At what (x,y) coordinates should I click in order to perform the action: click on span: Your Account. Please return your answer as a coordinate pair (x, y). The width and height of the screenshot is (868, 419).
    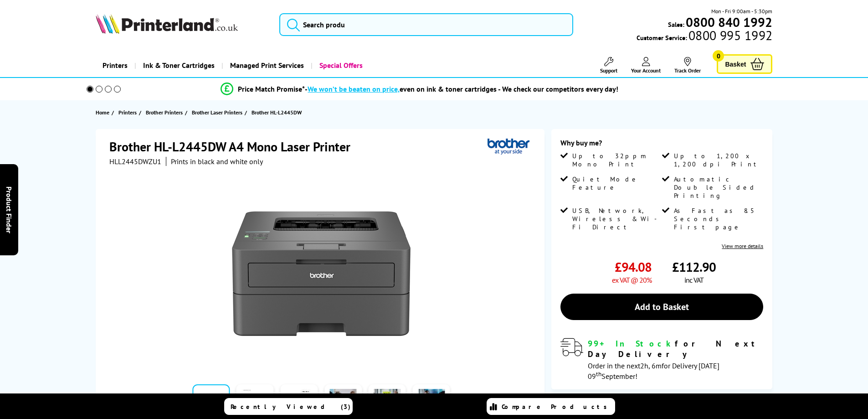
    Looking at the image, I should click on (646, 71).